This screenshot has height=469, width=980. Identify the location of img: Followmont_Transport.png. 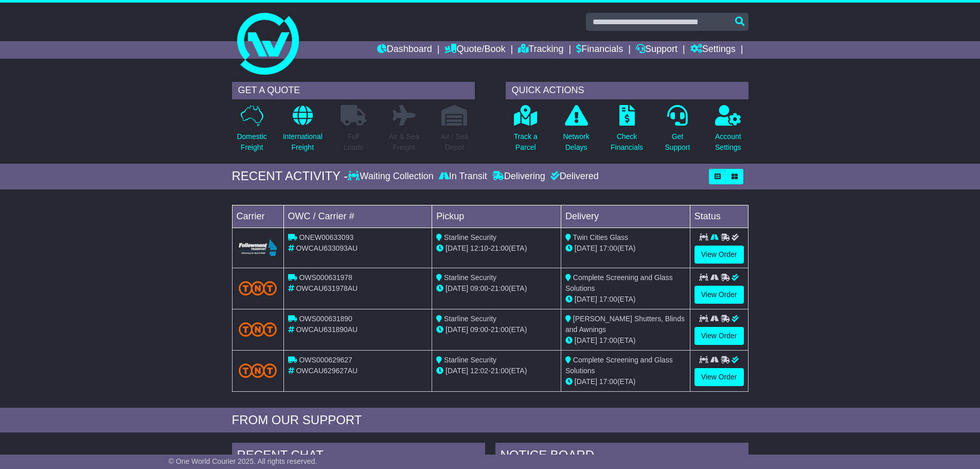
(258, 247).